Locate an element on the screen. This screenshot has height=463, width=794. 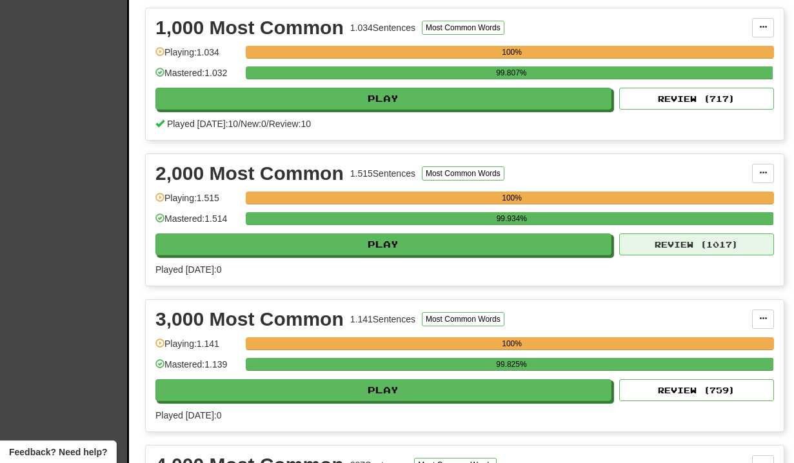
div: Mastered: 1.514 is located at coordinates (197, 222).